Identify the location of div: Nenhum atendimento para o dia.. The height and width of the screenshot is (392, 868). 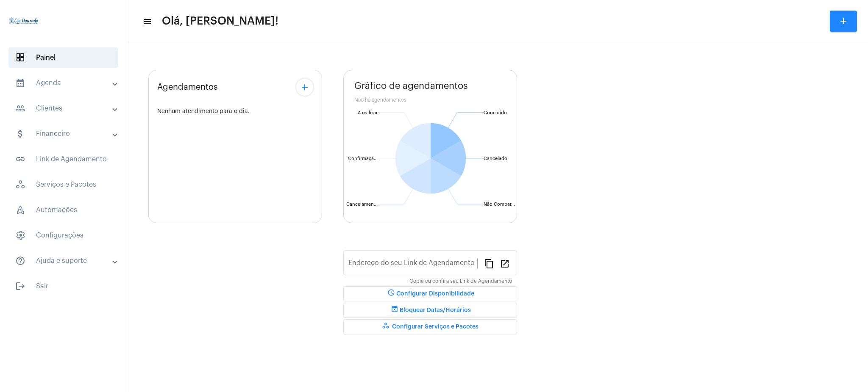
(235, 111).